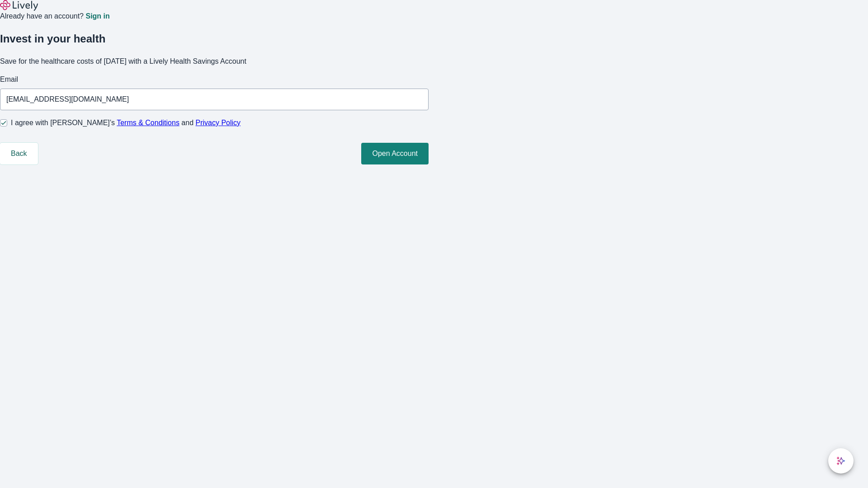  I want to click on a: Terms & Conditions, so click(148, 122).